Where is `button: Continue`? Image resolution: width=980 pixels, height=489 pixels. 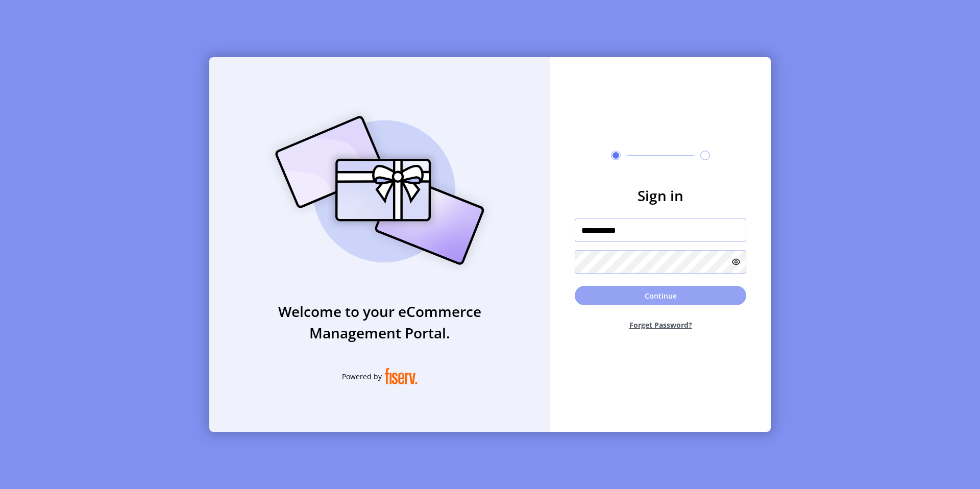 button: Continue is located at coordinates (661, 296).